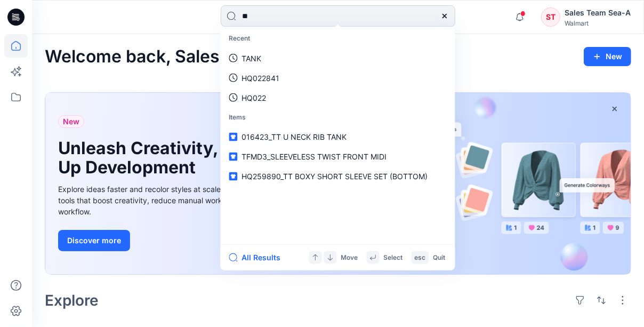 This screenshot has width=644, height=327. I want to click on div: ST, so click(551, 17).